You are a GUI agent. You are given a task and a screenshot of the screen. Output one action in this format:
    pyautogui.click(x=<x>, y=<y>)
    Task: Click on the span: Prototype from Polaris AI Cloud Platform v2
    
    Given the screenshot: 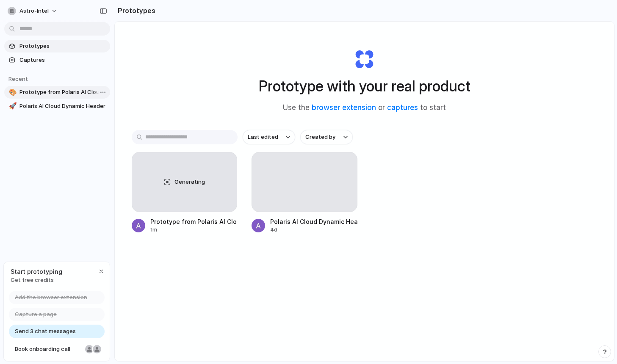 What is the action you would take?
    pyautogui.click(x=63, y=92)
    